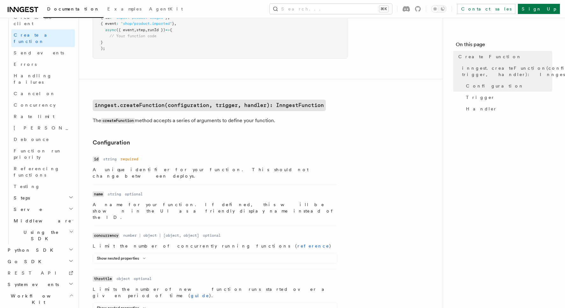 This screenshot has width=565, height=308. What do you see at coordinates (490, 57) in the screenshot?
I see `span: Create Function` at bounding box center [490, 57].